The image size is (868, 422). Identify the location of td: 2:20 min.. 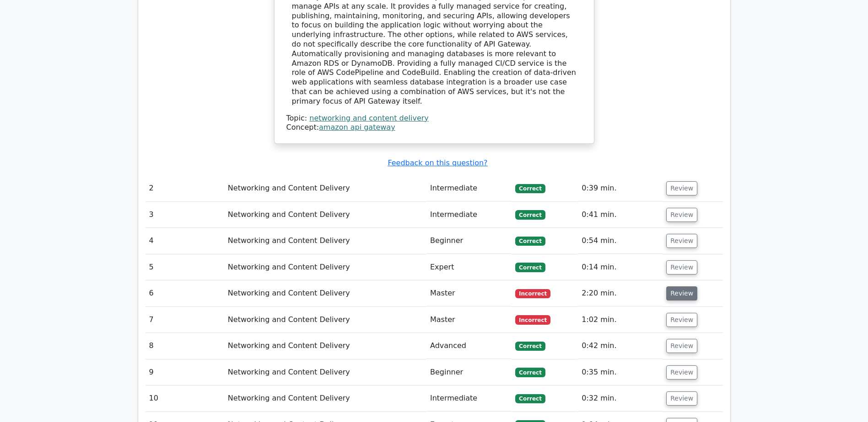
(620, 293).